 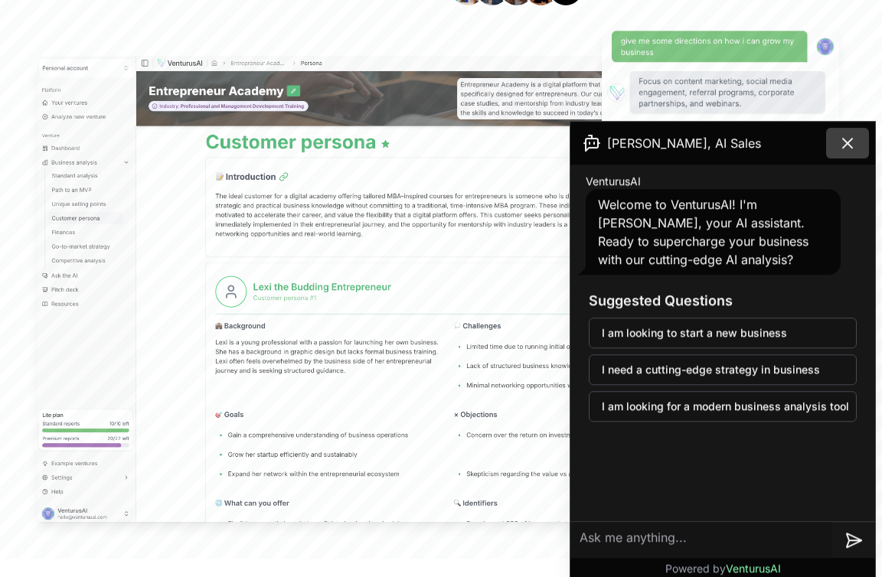 What do you see at coordinates (723, 407) in the screenshot?
I see `button: I am looking for a modern business analysis tool` at bounding box center [723, 407].